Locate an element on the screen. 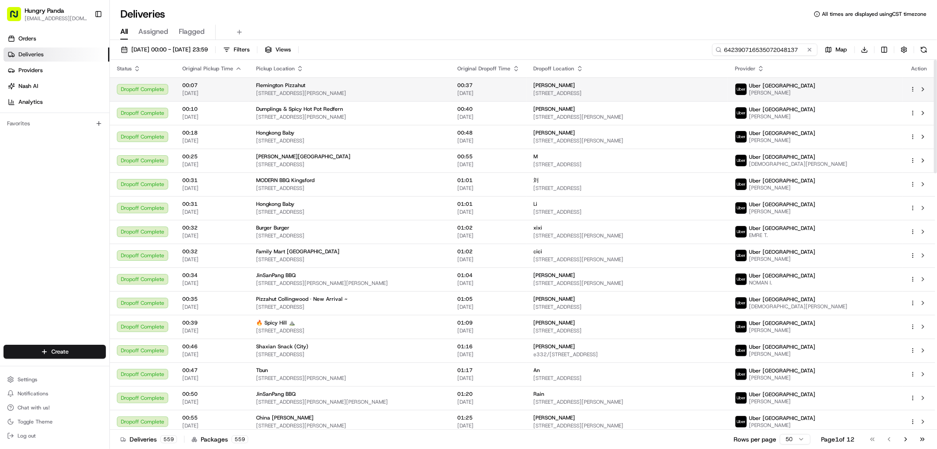 The image size is (937, 449). span: Deliveries is located at coordinates (31, 54).